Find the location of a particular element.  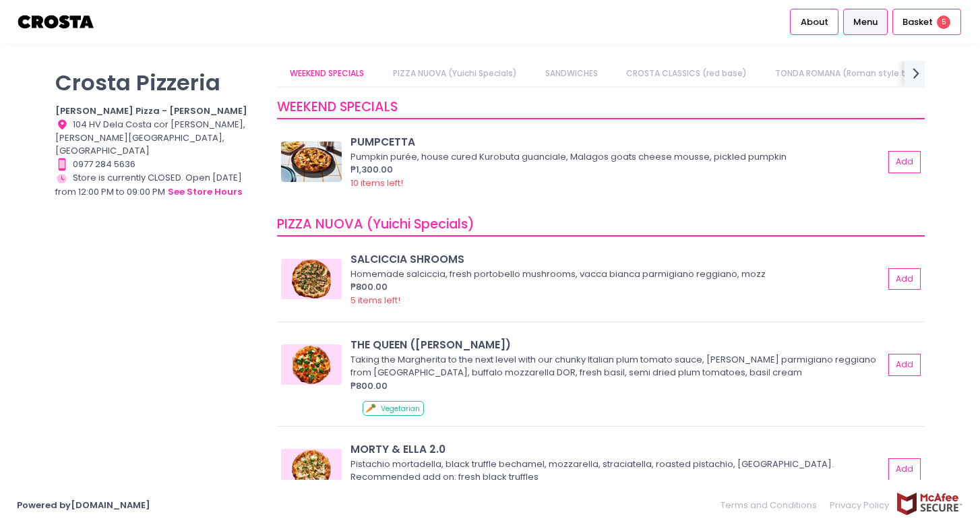

span: PIZZA NUOVA (Yuichi Specials) is located at coordinates (375, 224).